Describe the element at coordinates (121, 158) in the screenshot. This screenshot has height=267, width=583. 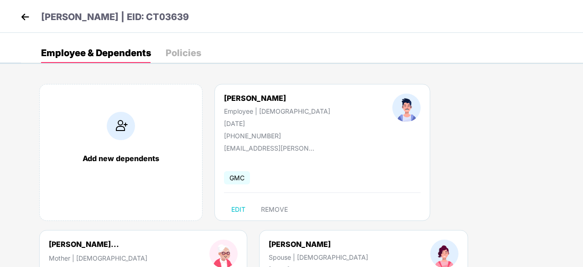
I see `div: Add new dependents` at that location.